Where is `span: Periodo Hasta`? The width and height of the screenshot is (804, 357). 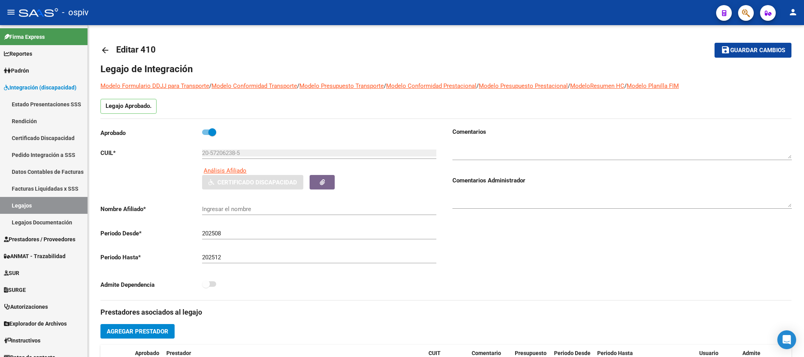
span: Periodo Hasta is located at coordinates (615, 353).